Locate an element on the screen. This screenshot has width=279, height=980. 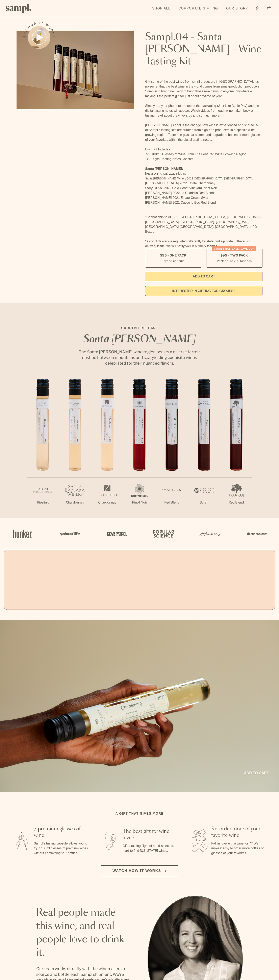
span: $55 - One Pack is located at coordinates (173, 255).